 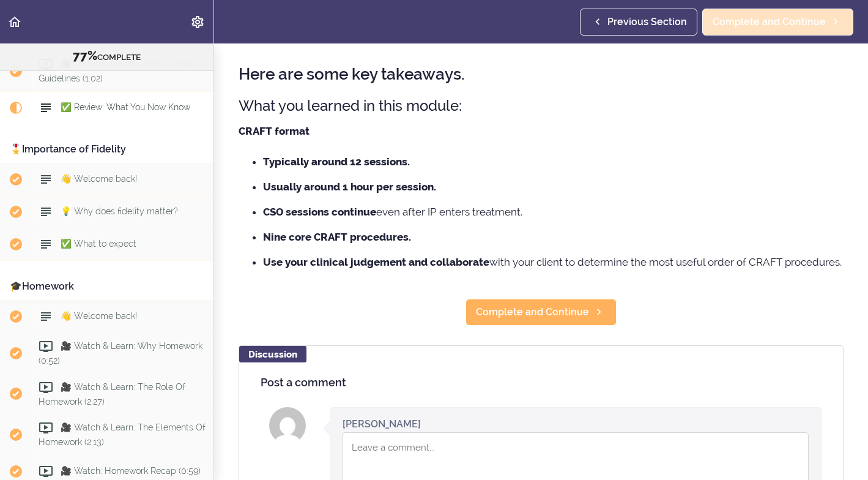 What do you see at coordinates (553, 262) in the screenshot?
I see `li: with your client to determine the most useful order of CRAFT procedures.` at bounding box center [553, 262].